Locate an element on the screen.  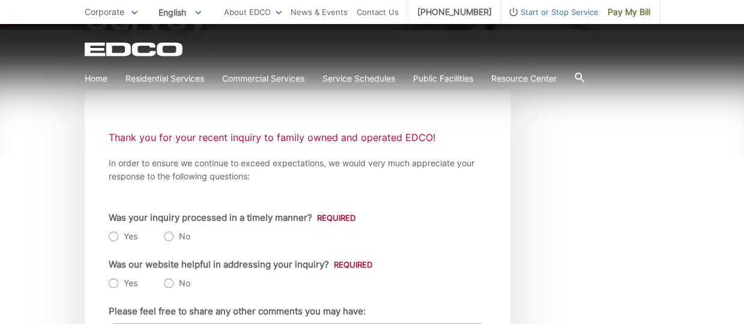
a: About EDCO is located at coordinates (253, 12).